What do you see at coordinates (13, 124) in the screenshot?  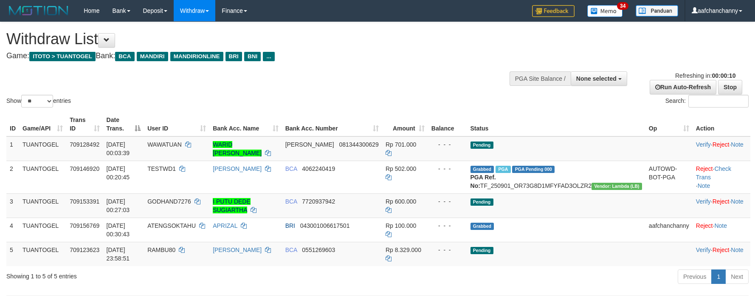 I see `th: ID` at bounding box center [13, 124].